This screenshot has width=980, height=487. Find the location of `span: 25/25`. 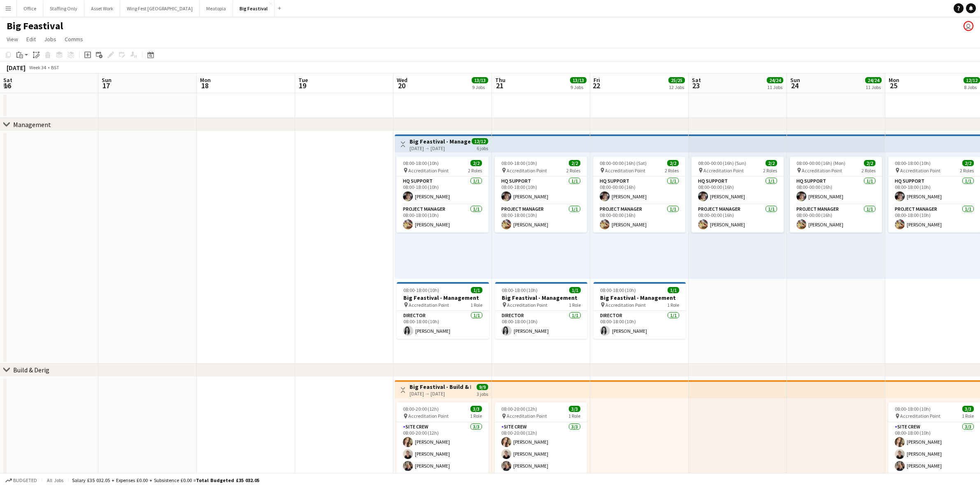

span: 25/25 is located at coordinates (677, 80).